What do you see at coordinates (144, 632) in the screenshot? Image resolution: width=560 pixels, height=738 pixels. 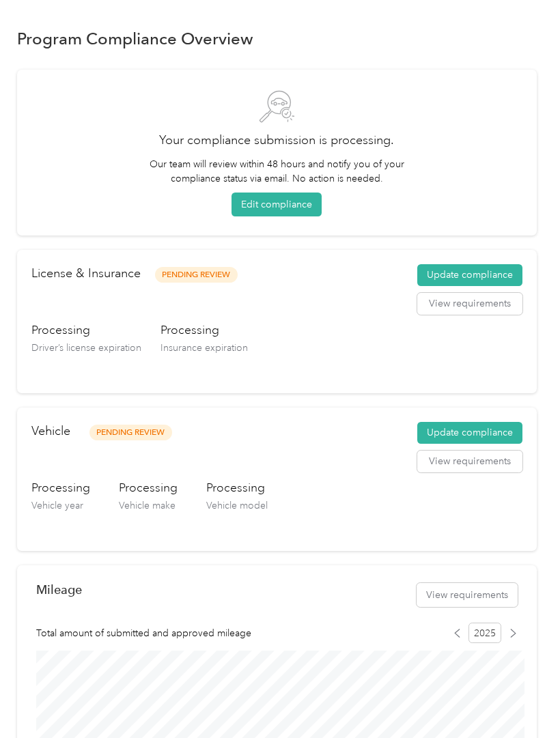 I see `span: Total amount of submitted and approved mileage` at bounding box center [144, 632].